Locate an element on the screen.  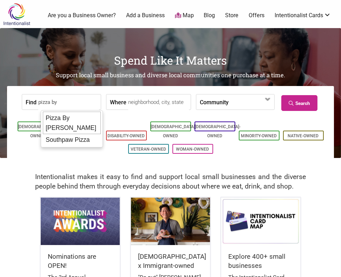
a: Native-Owned is located at coordinates (303, 136).